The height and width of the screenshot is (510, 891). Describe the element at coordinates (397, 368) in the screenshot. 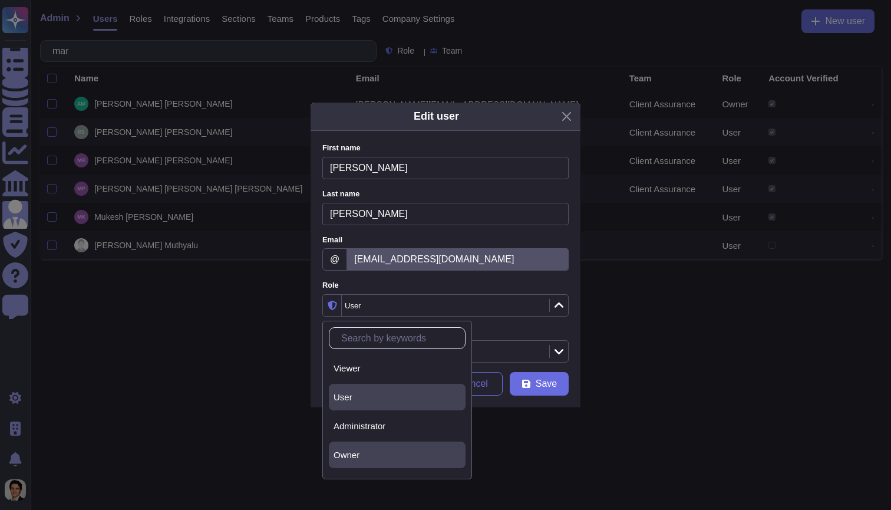

I see `div: Viewer` at that location.